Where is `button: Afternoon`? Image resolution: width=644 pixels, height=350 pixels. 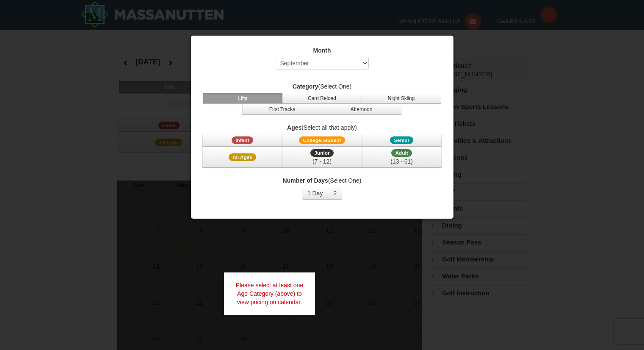
button: Afternoon is located at coordinates (362, 110).